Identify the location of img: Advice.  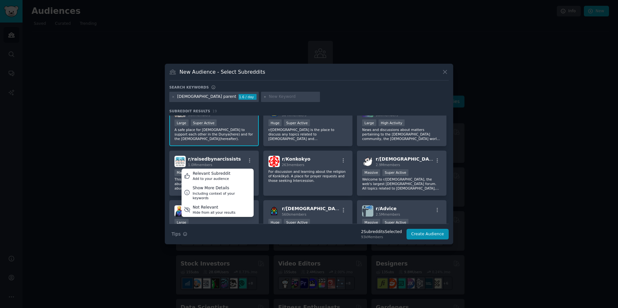
(367, 211).